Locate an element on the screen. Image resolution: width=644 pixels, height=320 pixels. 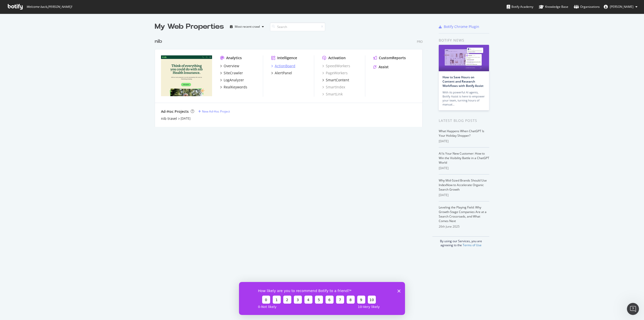
div: SmartContent is located at coordinates (337, 80).